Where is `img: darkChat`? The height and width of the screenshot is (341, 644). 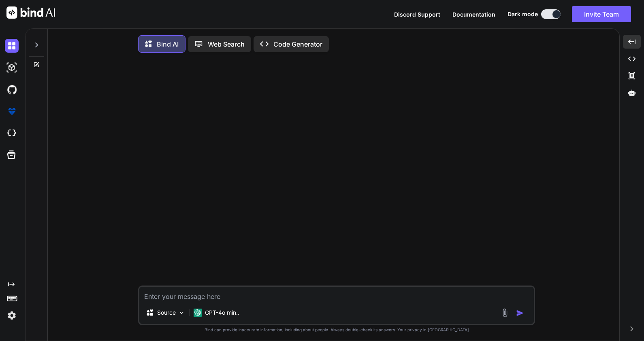
img: darkChat is located at coordinates (12, 46).